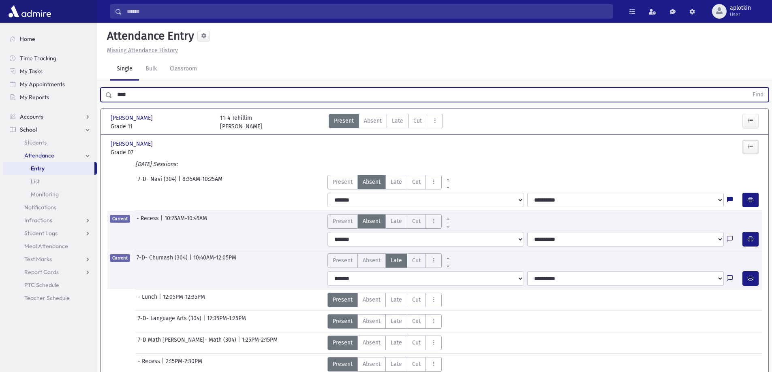 The width and height of the screenshot is (772, 372). I want to click on a: Home, so click(50, 39).